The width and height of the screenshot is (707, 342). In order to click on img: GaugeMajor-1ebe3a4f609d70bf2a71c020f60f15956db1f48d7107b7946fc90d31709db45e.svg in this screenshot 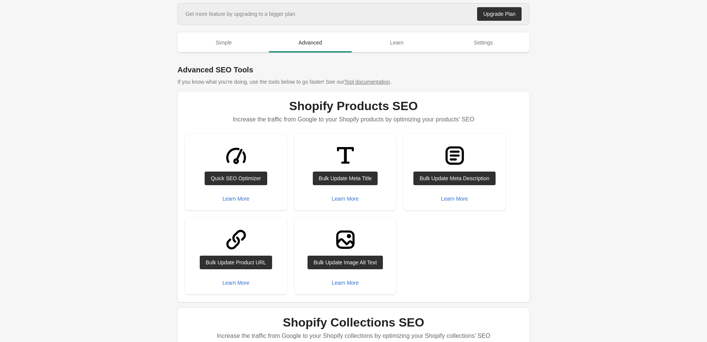, I will do `click(236, 155)`.